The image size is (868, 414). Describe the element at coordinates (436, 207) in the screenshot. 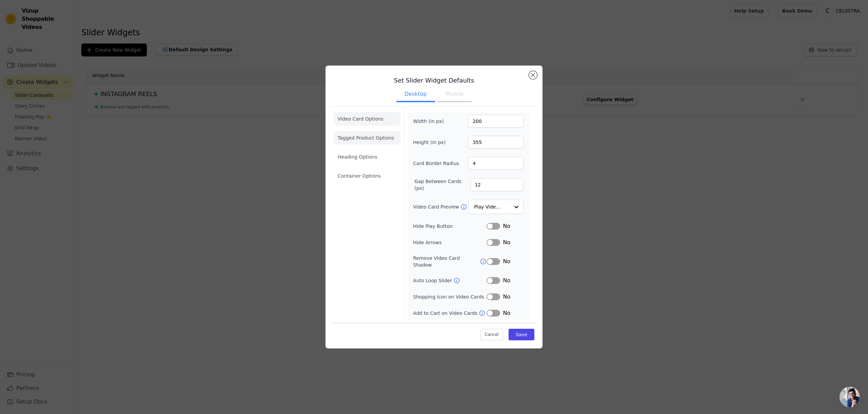

I see `label: Video Card Preview` at that location.